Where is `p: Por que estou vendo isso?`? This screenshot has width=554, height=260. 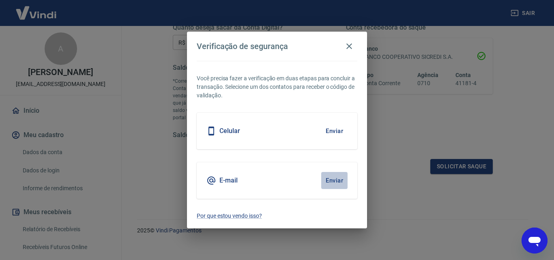
p: Por que estou vendo isso? is located at coordinates (277, 216).